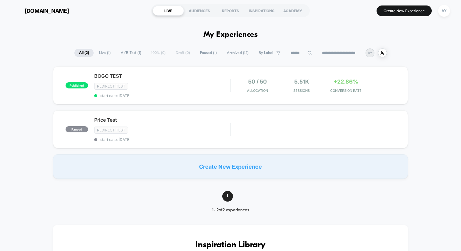  What do you see at coordinates (257, 91) in the screenshot?
I see `span: Allocation` at bounding box center [257, 91].